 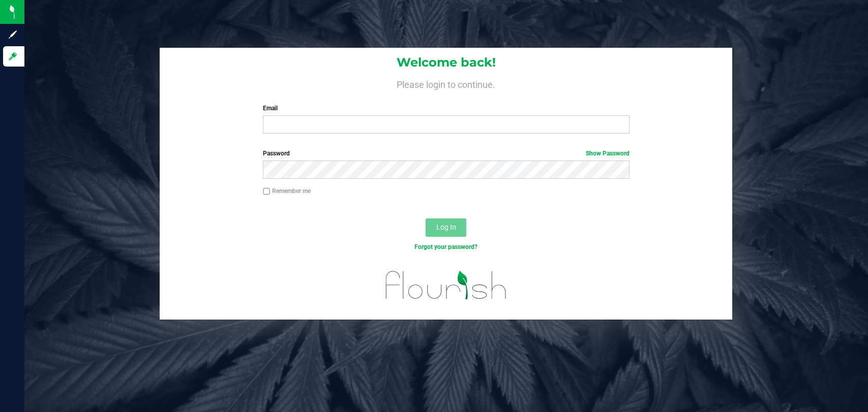 I want to click on a: Show Password, so click(x=607, y=153).